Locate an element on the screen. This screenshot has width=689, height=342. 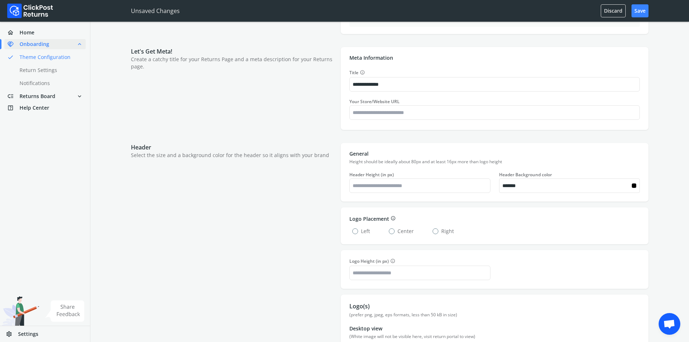
span: low_priority is located at coordinates (13, 96).